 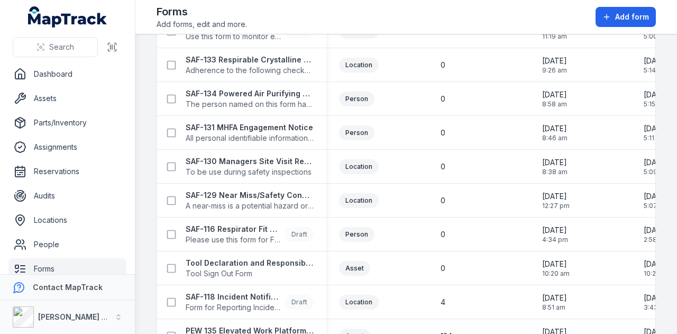 I want to click on strong: SAF-129 Near Miss/Safety Concern/Environmental Concern Form, so click(x=250, y=195).